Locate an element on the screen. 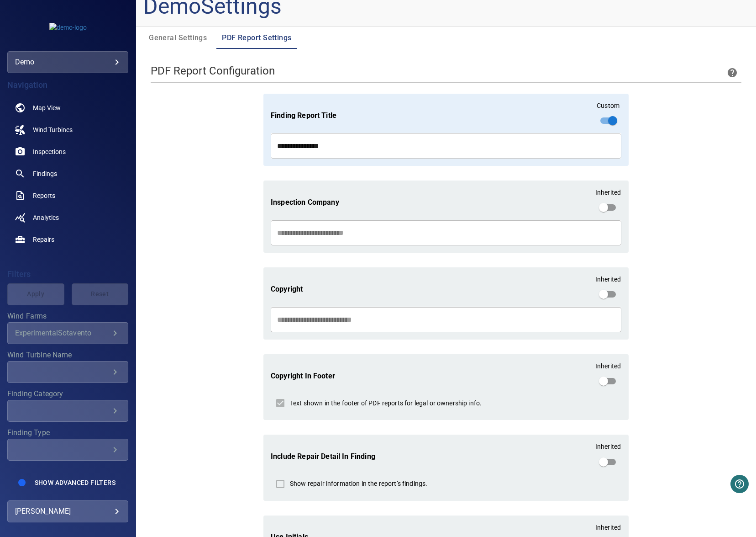 The image size is (756, 537). label: Finding Type is located at coordinates (68, 433).